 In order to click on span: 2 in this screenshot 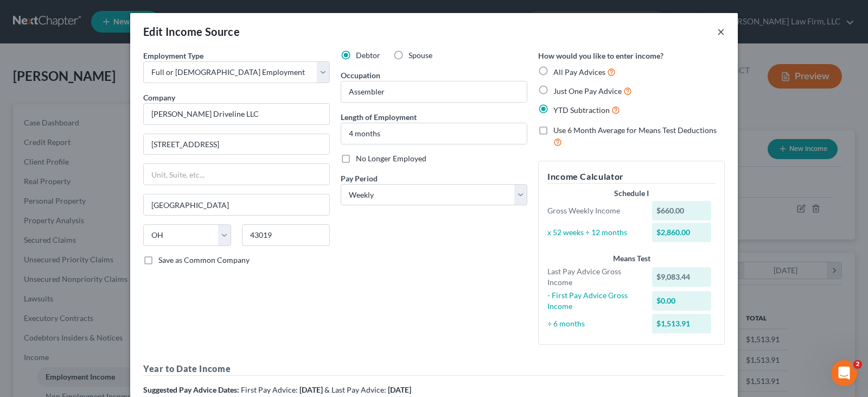, I will do `click(858, 364)`.